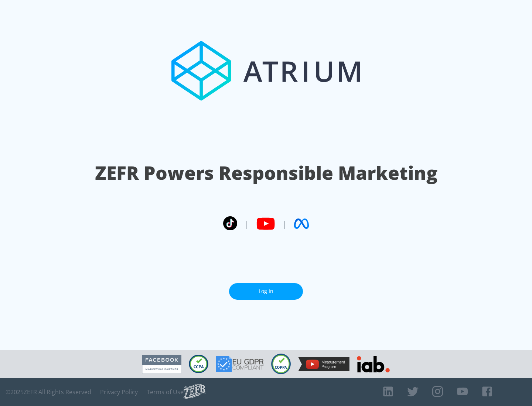 The height and width of the screenshot is (406, 532). What do you see at coordinates (266, 173) in the screenshot?
I see `h1: ZEFR Powers Responsible Marketing` at bounding box center [266, 173].